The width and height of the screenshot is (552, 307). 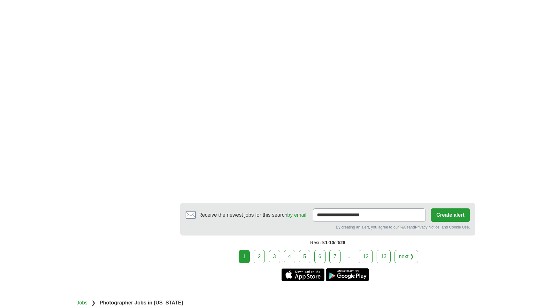 What do you see at coordinates (328, 243) in the screenshot?
I see `div: Results of` at bounding box center [328, 243].